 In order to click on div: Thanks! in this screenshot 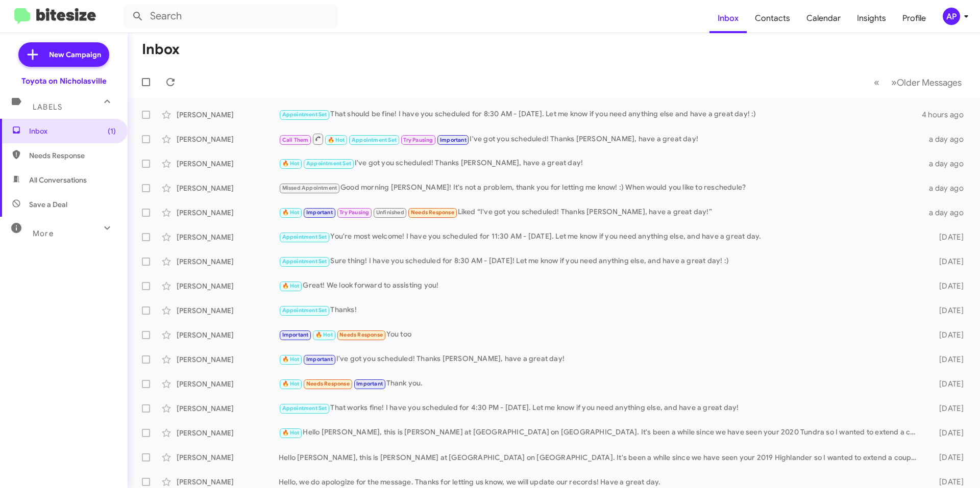, I will do `click(601, 310)`.